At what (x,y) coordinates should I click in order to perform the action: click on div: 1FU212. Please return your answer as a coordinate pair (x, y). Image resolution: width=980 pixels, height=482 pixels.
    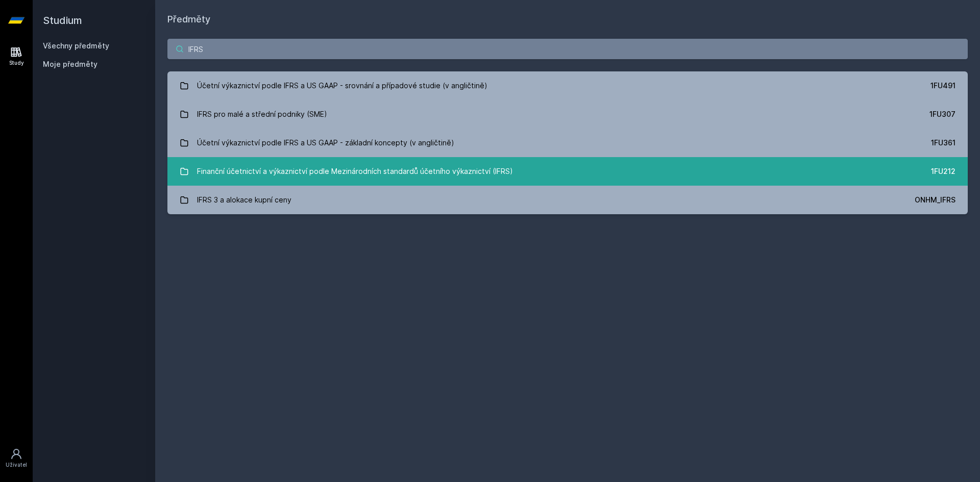
    Looking at the image, I should click on (943, 171).